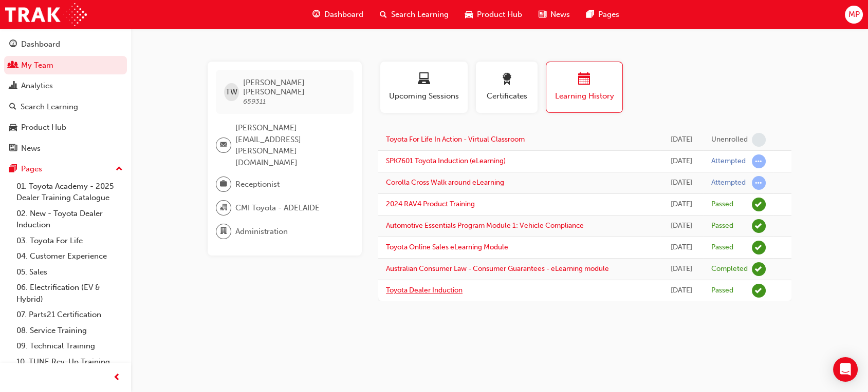 This screenshot has width=868, height=392. What do you see at coordinates (430, 204) in the screenshot?
I see `a: 2024 RAV4 Product Training` at bounding box center [430, 204].